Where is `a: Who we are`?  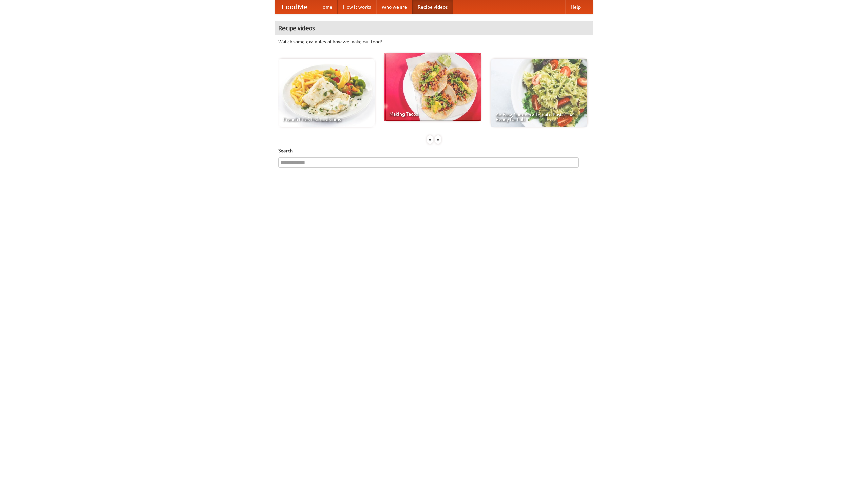
a: Who we are is located at coordinates (394, 7).